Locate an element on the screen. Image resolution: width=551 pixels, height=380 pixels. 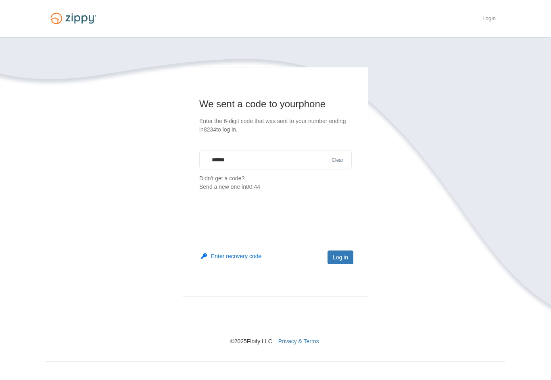
img: Logo is located at coordinates (73, 18).